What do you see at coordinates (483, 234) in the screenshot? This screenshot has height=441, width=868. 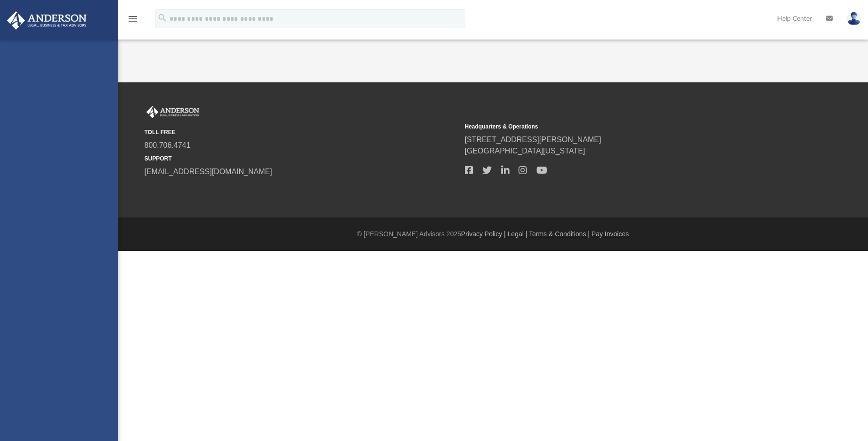 I see `a: Privacy Policy |` at bounding box center [483, 234].